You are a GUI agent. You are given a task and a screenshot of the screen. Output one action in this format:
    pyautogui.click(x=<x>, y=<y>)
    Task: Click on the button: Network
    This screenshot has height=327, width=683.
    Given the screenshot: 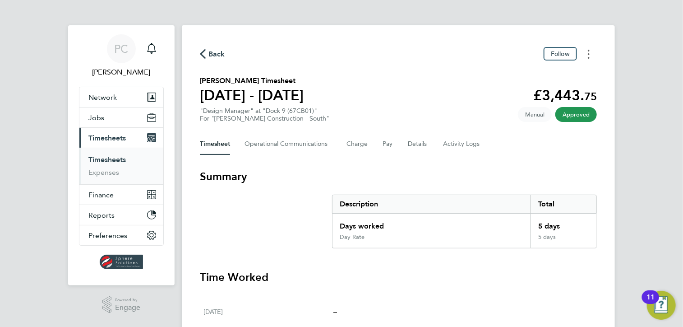 What is the action you would take?
    pyautogui.click(x=121, y=97)
    